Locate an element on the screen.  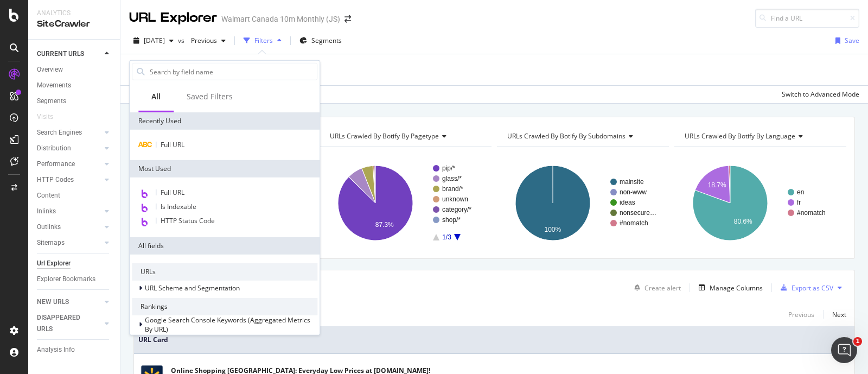
div: Walmart Canada 10m Monthly (JS) is located at coordinates (280, 19).